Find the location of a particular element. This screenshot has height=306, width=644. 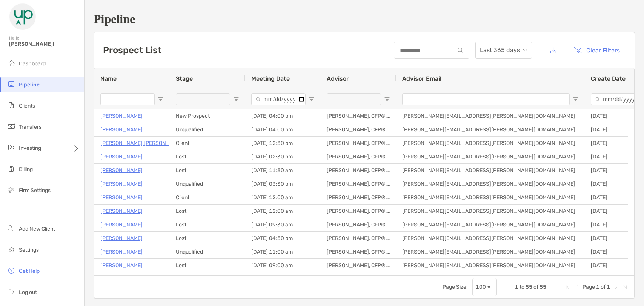

img: Zoe Logo is located at coordinates (22, 16).